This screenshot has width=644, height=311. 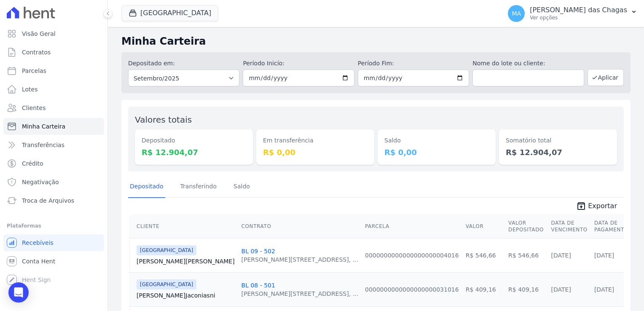 I want to click on a: BL 09 - 502, so click(x=258, y=251).